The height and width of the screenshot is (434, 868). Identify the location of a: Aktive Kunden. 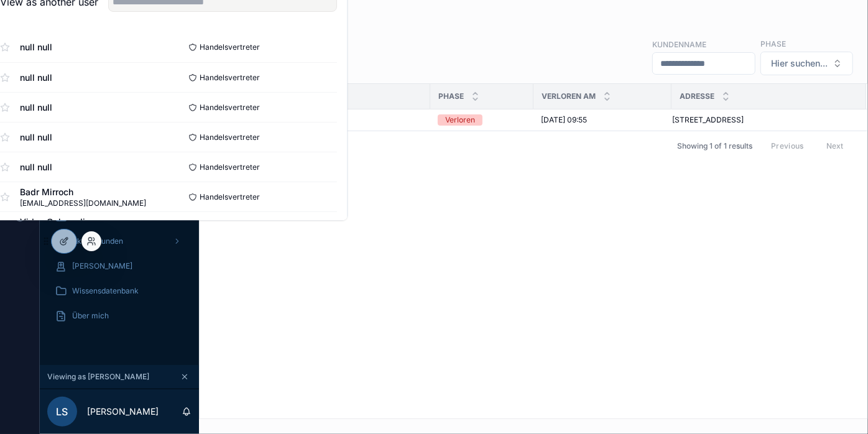
(119, 241).